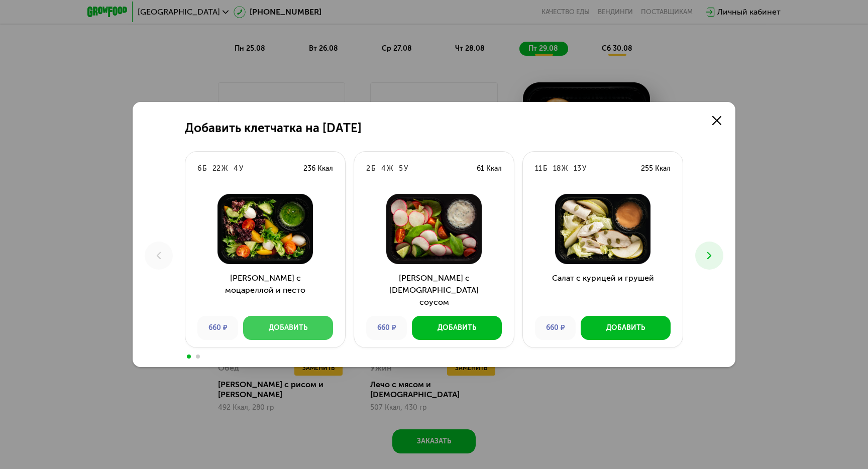  I want to click on div: 61 Ккал, so click(490, 169).